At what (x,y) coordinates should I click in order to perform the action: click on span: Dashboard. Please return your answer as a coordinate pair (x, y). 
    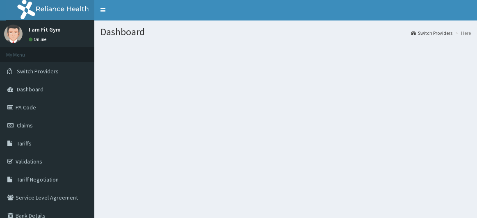
    Looking at the image, I should click on (30, 90).